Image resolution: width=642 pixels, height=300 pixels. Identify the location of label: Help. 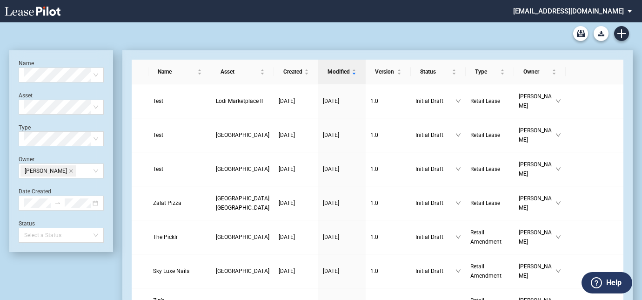
(613, 282).